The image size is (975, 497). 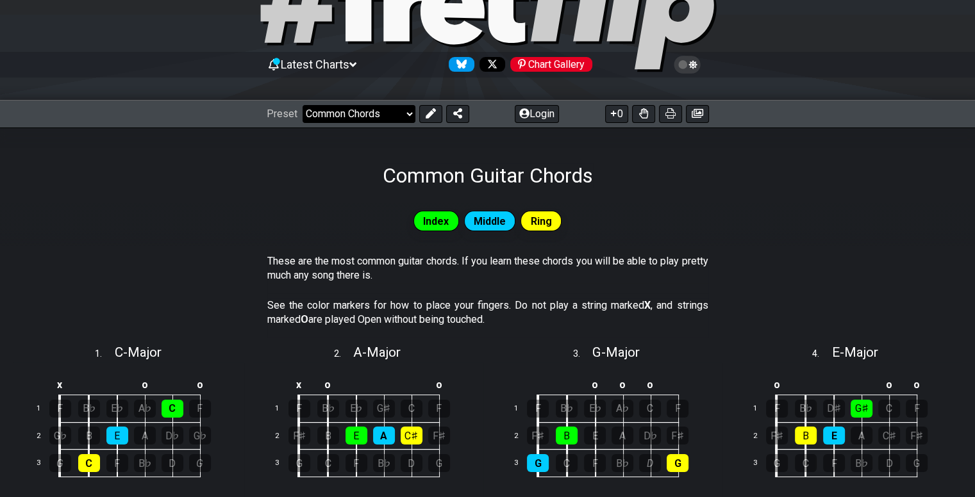 What do you see at coordinates (60, 385) in the screenshot?
I see `td: x` at bounding box center [60, 385].